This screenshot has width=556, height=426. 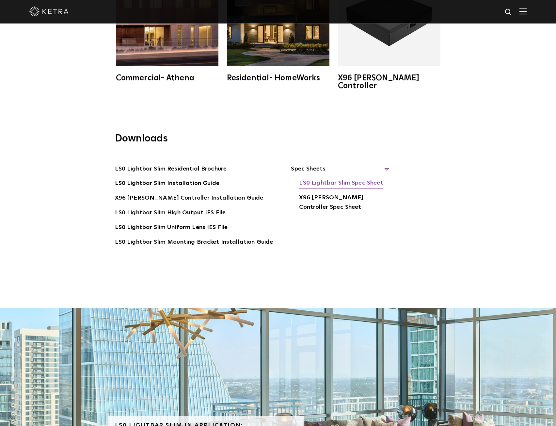 I want to click on div: Commercial- Athena, so click(x=167, y=78).